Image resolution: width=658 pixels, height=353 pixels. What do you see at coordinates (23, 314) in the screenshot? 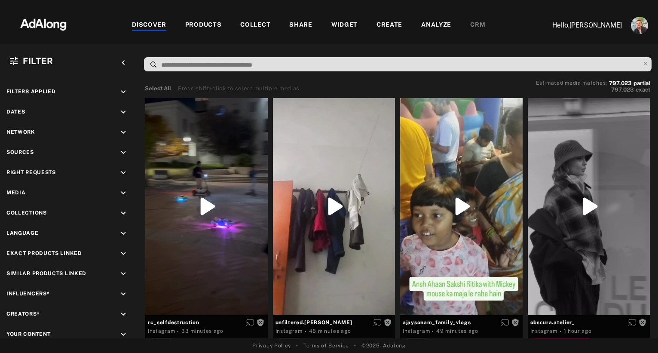
I see `span: Creators*` at bounding box center [23, 314].